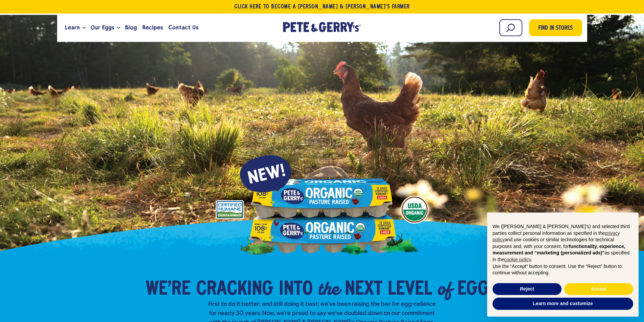 The width and height of the screenshot is (644, 322). Describe the element at coordinates (527, 289) in the screenshot. I see `button: Reject` at that location.